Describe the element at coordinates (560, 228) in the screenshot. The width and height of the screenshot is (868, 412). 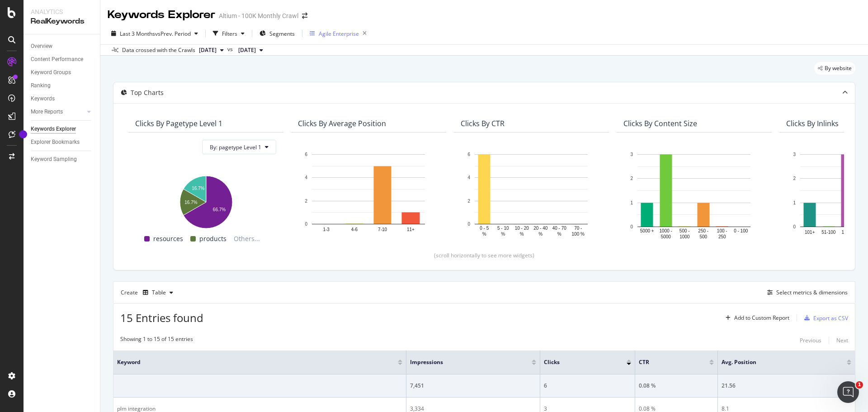
I see `text: 40 - 70` at that location.